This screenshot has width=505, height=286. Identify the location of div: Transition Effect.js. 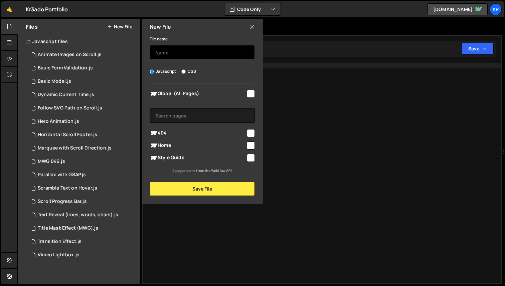
(59, 242).